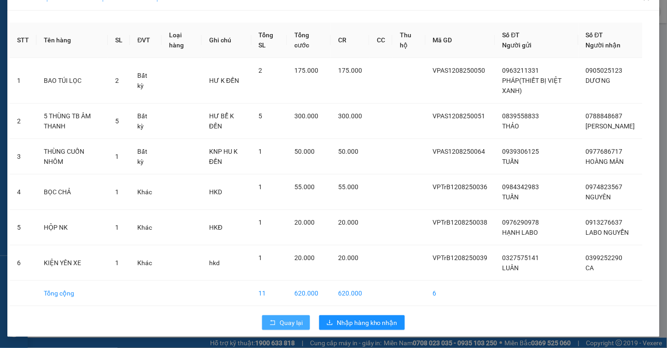 Image resolution: width=667 pixels, height=348 pixels. I want to click on span: THẢO, so click(511, 126).